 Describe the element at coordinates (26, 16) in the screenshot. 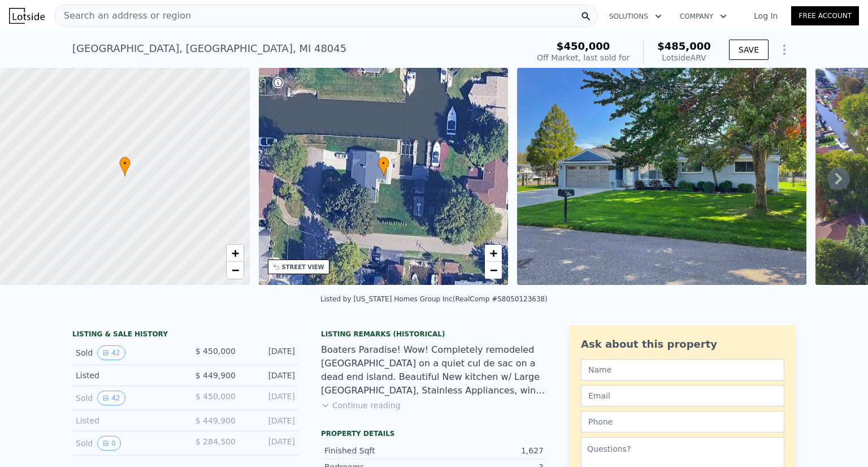

I see `img: Lotside` at that location.